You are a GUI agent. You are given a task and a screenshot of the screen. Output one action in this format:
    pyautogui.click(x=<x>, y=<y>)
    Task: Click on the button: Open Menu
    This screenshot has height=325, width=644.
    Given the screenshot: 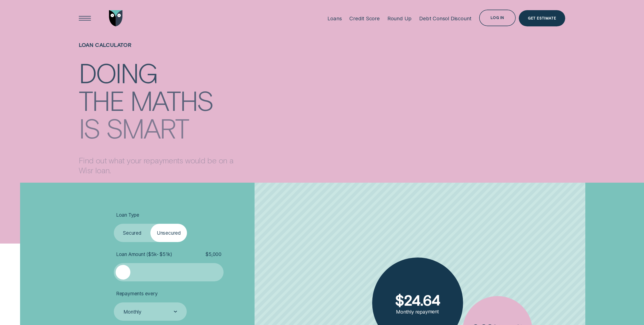 What is the action you would take?
    pyautogui.click(x=85, y=18)
    